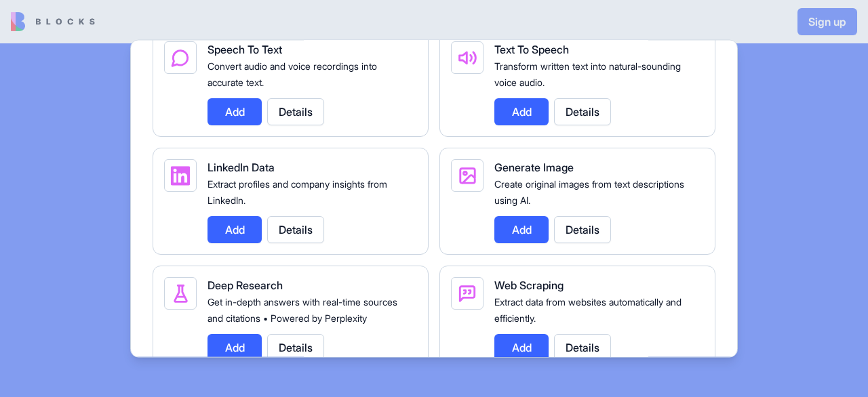  What do you see at coordinates (303, 310) in the screenshot?
I see `span: Get in-depth answers with real-time sources and citations • Powered by Perplexity` at bounding box center [303, 310].